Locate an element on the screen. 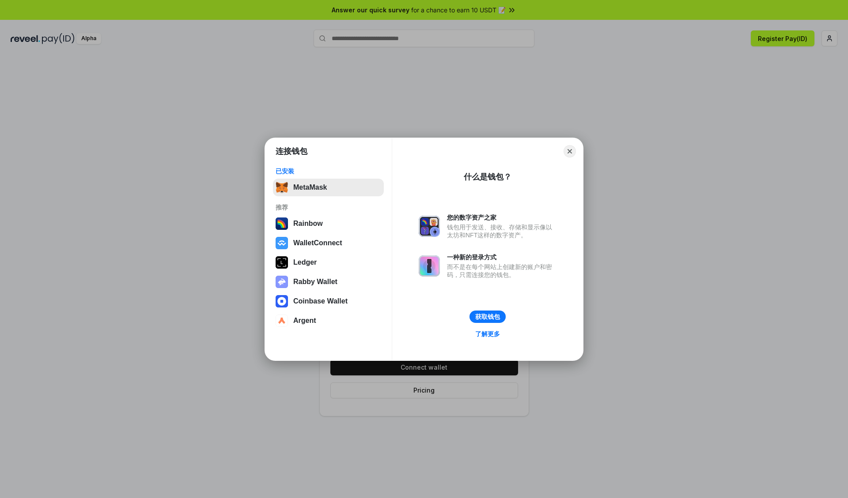 This screenshot has height=498, width=848. img: svg+xml,%3Csvg%20width%3D%22120%22%20height%3D%22120%22%20viewBox%3D%220%200%20120%20120%22%20fil... is located at coordinates (282, 224).